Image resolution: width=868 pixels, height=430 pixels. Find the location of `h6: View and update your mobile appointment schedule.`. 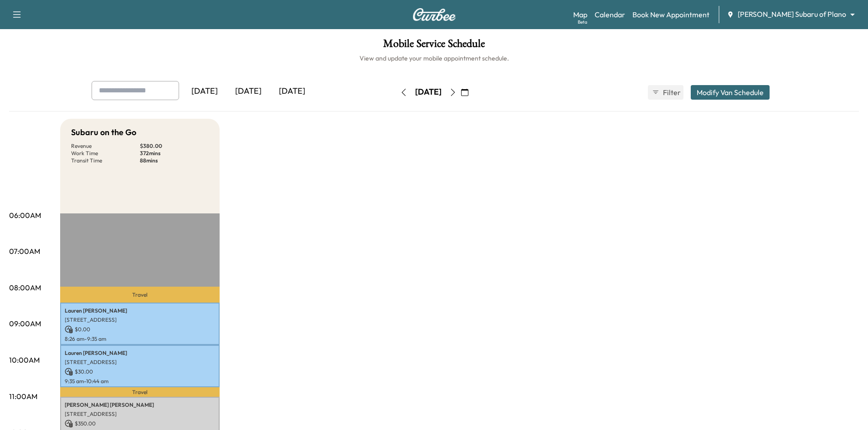

h6: View and update your mobile appointment schedule. is located at coordinates (434, 58).